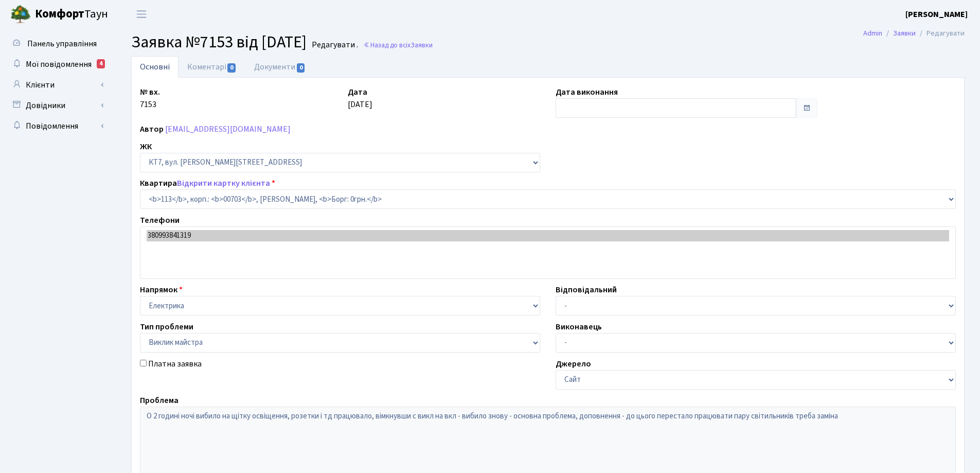 This screenshot has height=473, width=980. I want to click on small: Редагувати ., so click(334, 45).